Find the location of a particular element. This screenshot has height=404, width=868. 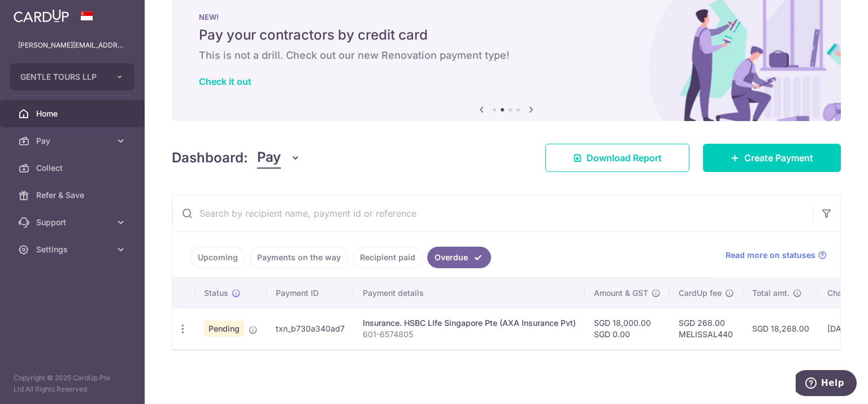

td: SGD 18,000.00 SGD 0.00 is located at coordinates (627, 328).